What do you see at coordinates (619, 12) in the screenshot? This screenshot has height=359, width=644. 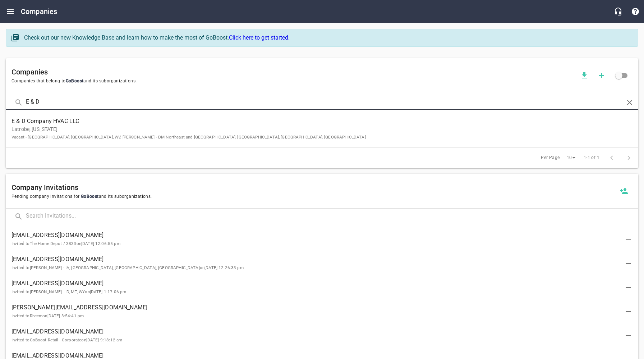 I see `button: Live Chat` at bounding box center [619, 12].